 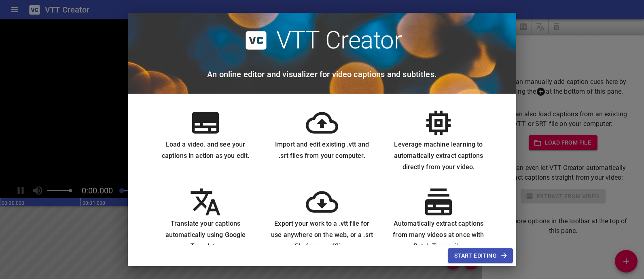 What do you see at coordinates (339, 41) in the screenshot?
I see `h2: VTT Creator` at bounding box center [339, 41].